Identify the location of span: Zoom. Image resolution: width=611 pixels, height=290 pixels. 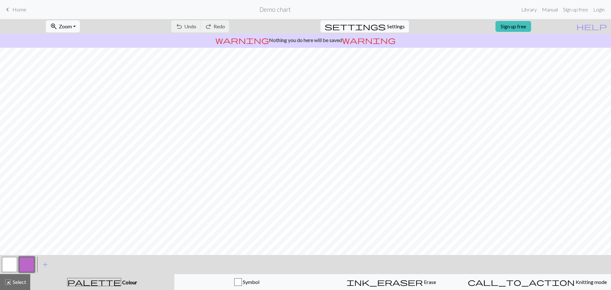
(65, 26).